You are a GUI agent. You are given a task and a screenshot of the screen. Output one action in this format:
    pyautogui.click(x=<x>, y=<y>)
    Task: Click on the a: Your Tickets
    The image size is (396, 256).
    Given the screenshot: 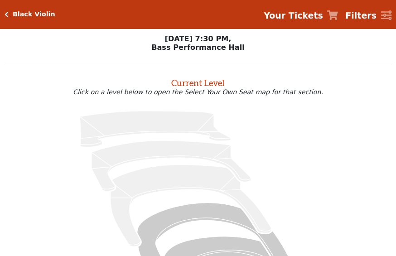 What is the action you would take?
    pyautogui.click(x=301, y=15)
    